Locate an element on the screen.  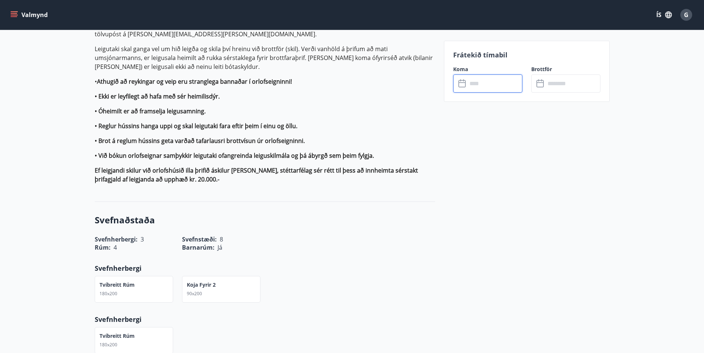
span: 4 is located at coordinates (115, 247).